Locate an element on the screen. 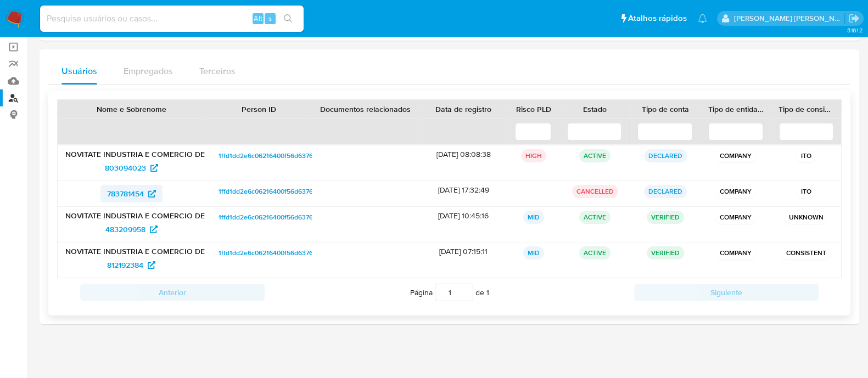 This screenshot has height=378, width=868. span: Alt is located at coordinates (258, 18).